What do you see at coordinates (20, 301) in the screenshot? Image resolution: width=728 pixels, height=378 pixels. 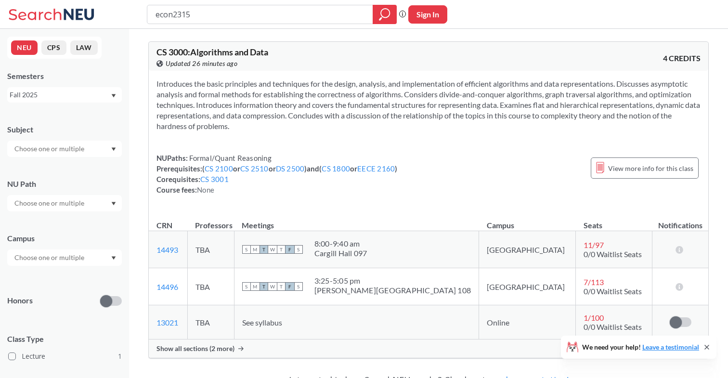 I see `p: Honors` at bounding box center [20, 301].